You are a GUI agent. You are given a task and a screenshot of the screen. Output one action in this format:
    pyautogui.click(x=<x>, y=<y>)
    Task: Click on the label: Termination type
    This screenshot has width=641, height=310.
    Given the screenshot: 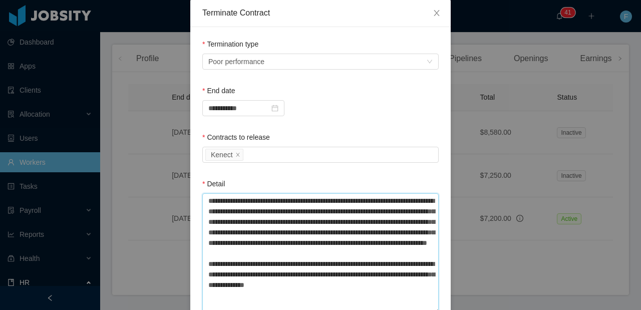 What is the action you would take?
    pyautogui.click(x=230, y=44)
    